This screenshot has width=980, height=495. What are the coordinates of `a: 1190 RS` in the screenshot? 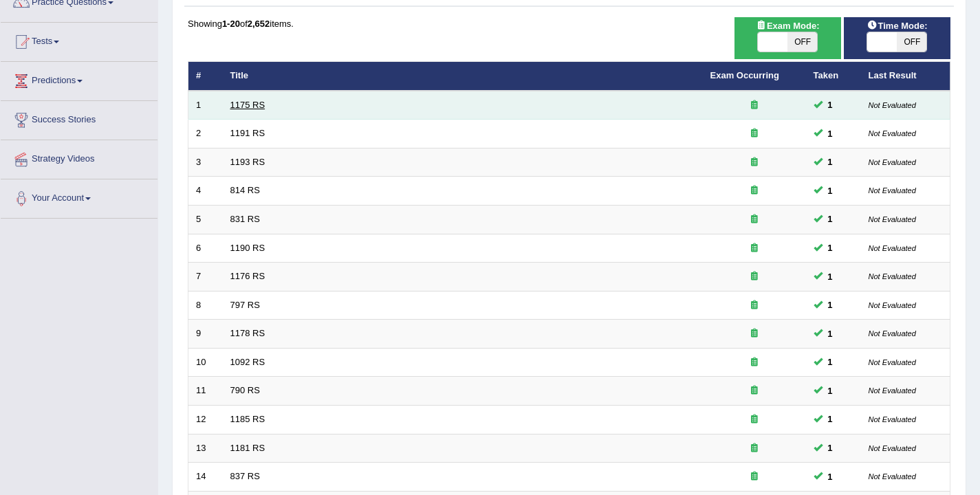 It's located at (247, 248).